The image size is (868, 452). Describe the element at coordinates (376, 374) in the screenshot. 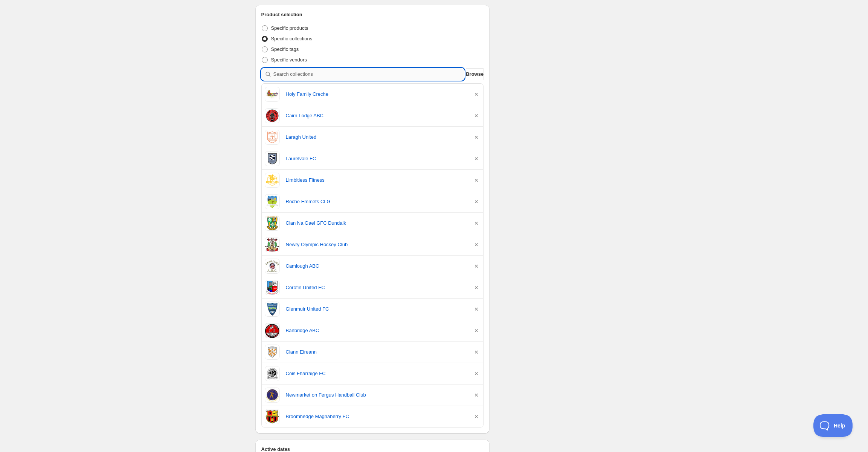

I see `a: Cois Fharraige FC` at that location.